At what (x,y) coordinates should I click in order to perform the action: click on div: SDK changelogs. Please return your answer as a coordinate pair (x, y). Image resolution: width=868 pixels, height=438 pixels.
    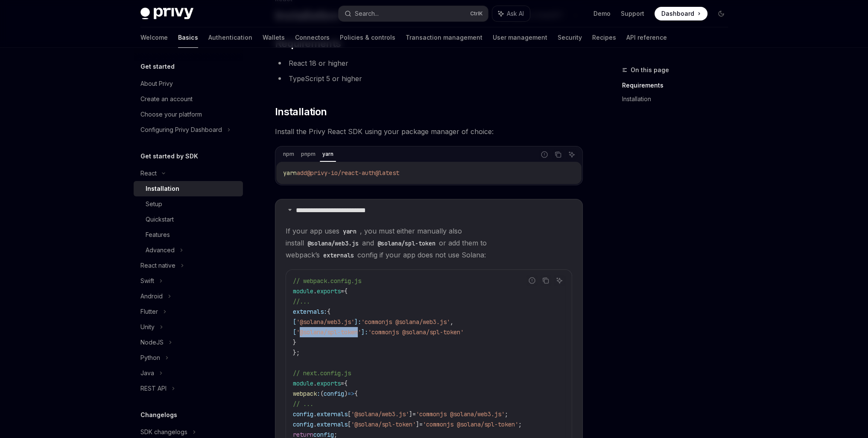
    Looking at the image, I should click on (164, 432).